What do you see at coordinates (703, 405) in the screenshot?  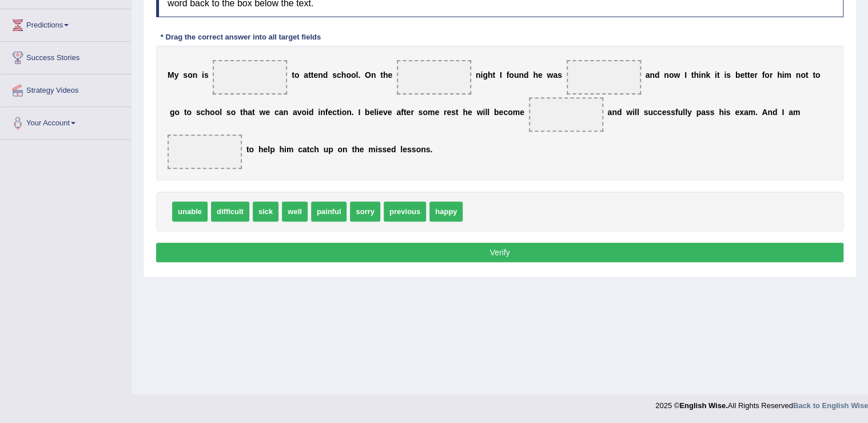 I see `strong: English Wise.` at bounding box center [703, 405].